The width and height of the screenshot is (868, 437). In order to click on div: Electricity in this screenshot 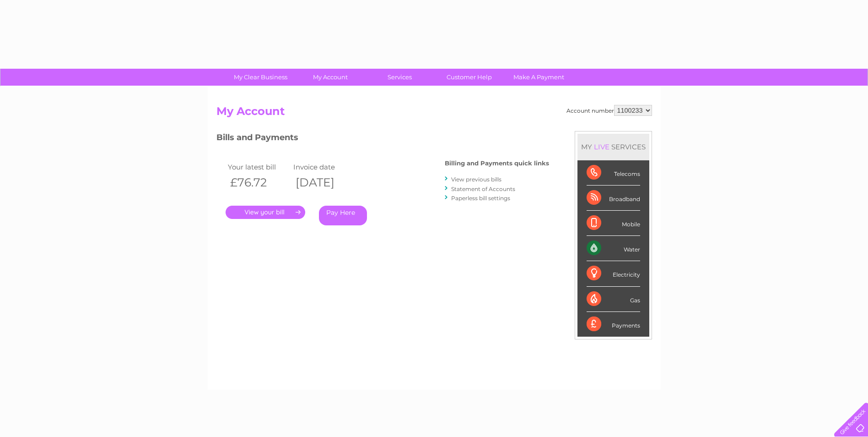, I will do `click(613, 273)`.